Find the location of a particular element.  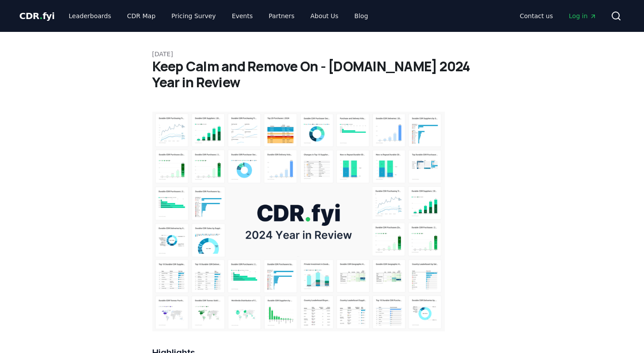

a: Partners is located at coordinates (281, 16).